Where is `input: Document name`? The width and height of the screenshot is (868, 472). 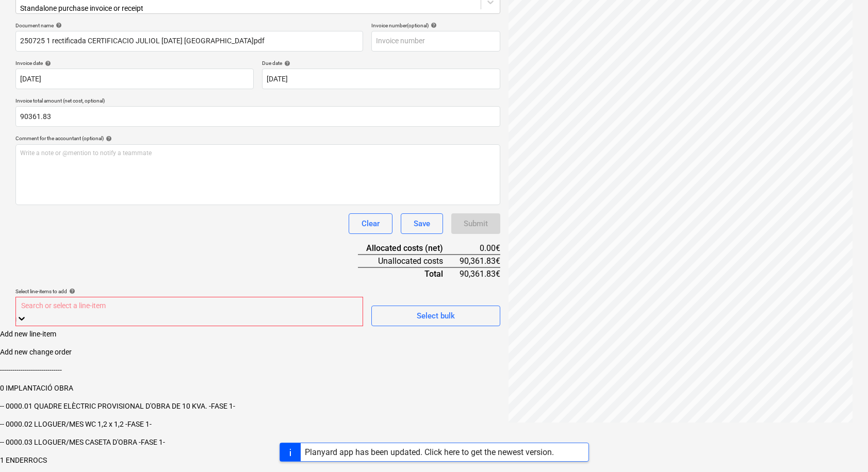
input: Document name is located at coordinates (189, 41).